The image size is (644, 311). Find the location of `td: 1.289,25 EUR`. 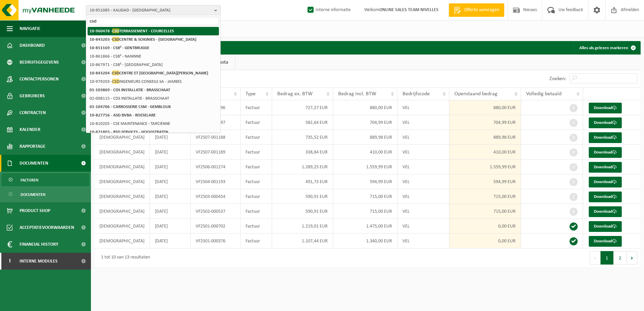

td: 1.289,25 EUR is located at coordinates (303, 167).